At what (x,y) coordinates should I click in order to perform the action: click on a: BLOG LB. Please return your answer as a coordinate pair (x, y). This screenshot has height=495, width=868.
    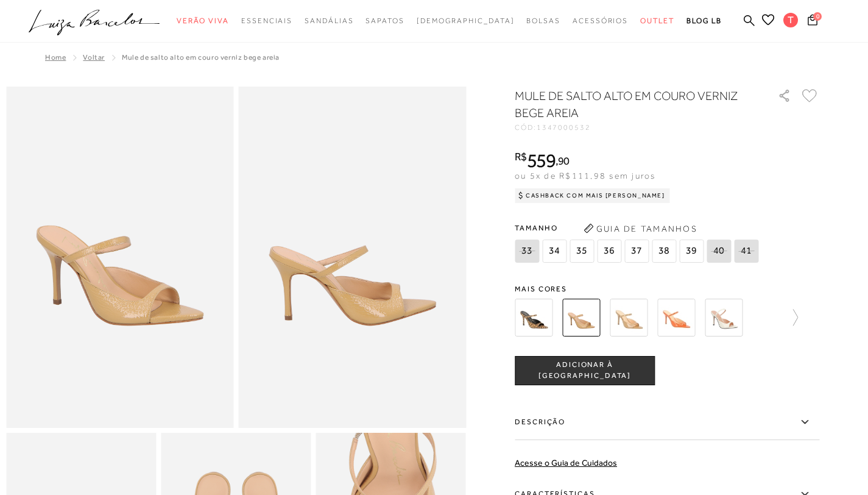
    Looking at the image, I should click on (705, 20).